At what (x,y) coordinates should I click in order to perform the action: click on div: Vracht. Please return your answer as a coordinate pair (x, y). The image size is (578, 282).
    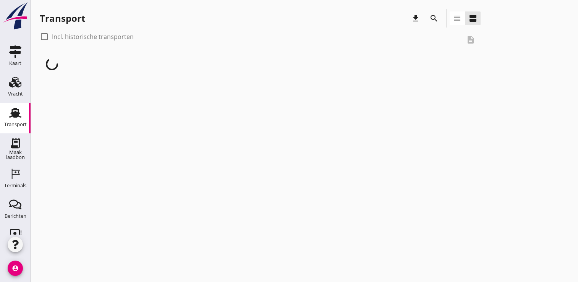
    Looking at the image, I should click on (15, 94).